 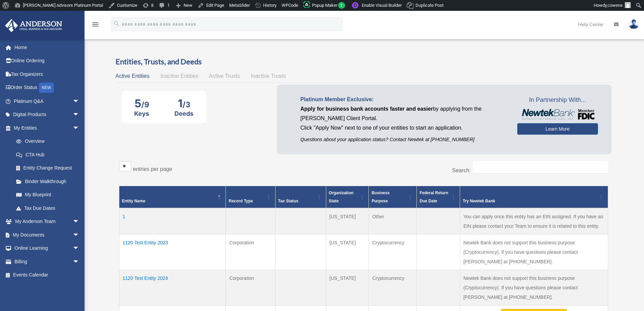 I want to click on a: Order StatusNEW, so click(x=47, y=87).